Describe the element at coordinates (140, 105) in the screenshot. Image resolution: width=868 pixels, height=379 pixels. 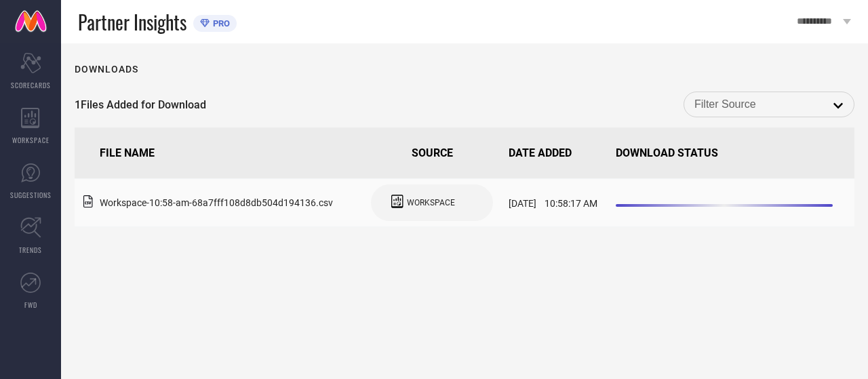
I see `span: 1 Files Added for Download` at that location.